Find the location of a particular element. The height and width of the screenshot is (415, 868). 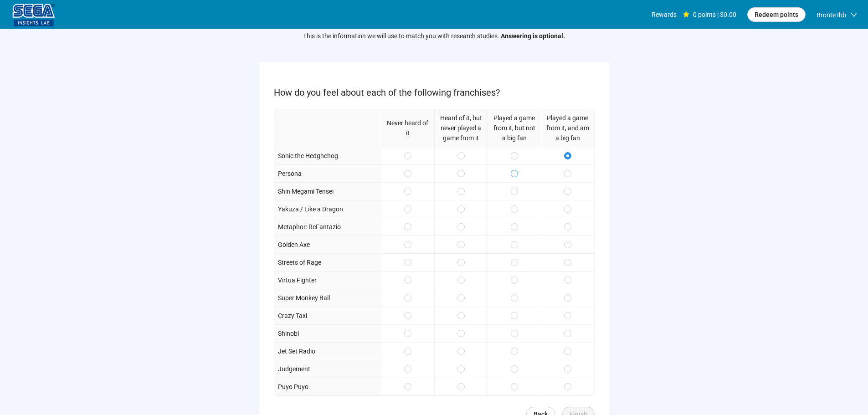

p: Shin Megami Tensei is located at coordinates (306, 191).